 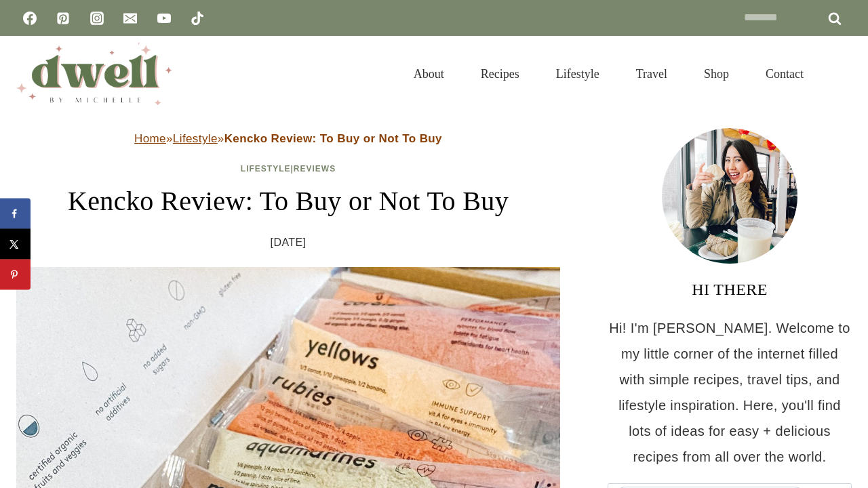 What do you see at coordinates (315, 169) in the screenshot?
I see `a: Reviews` at bounding box center [315, 169].